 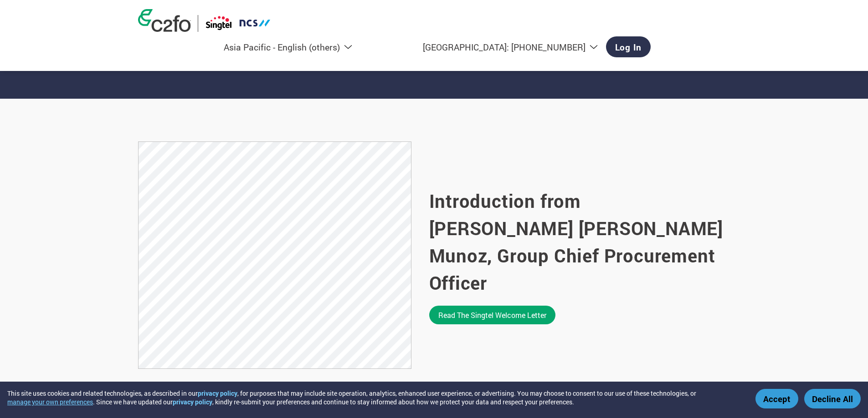 What do you see at coordinates (374, 398) in the screenshot?
I see `div: This site uses cookies and related technologies, as described in our , for purposes that may incl...` at bounding box center [374, 398].